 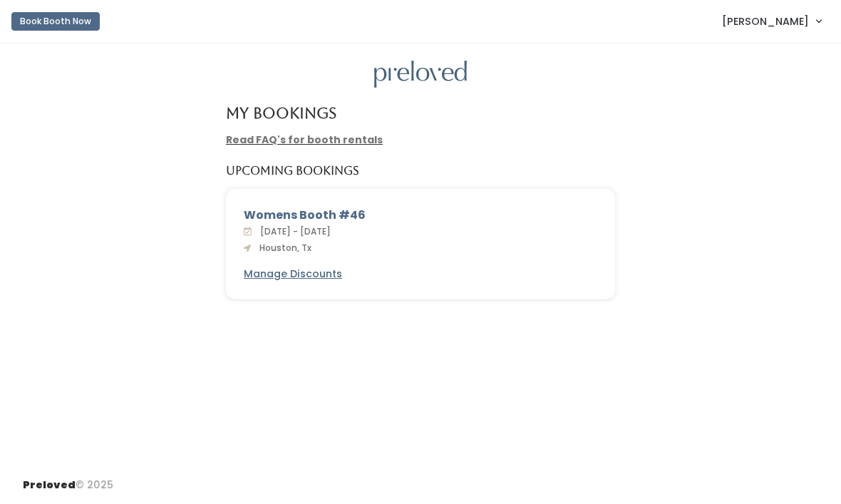 What do you see at coordinates (421, 215) in the screenshot?
I see `div: Womens Booth #46` at bounding box center [421, 215].